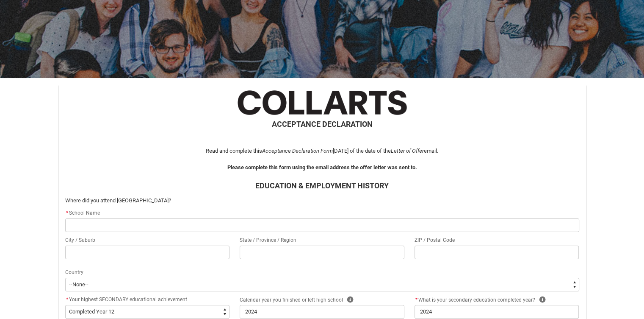 Image resolution: width=644 pixels, height=319 pixels. I want to click on span: What is your secondary education completed year?, so click(475, 299).